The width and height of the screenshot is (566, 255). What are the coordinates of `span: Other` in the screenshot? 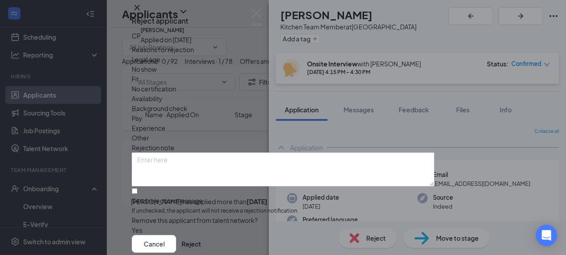 It's located at (140, 138).